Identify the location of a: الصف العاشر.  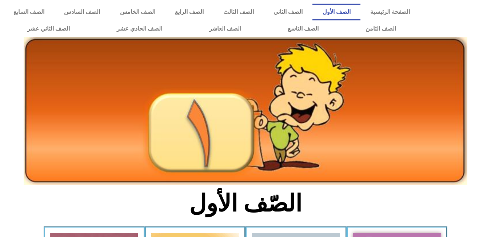
(225, 29).